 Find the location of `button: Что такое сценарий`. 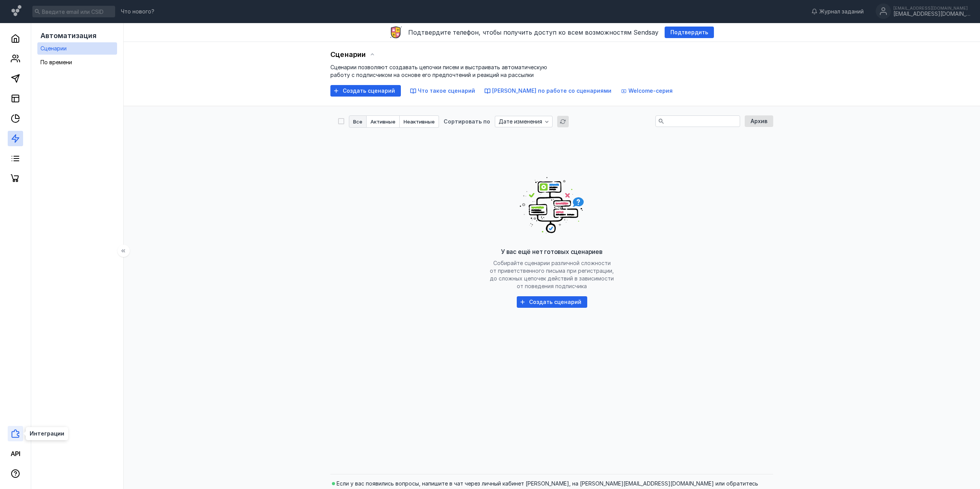

button: Что такое сценарий is located at coordinates (443, 91).